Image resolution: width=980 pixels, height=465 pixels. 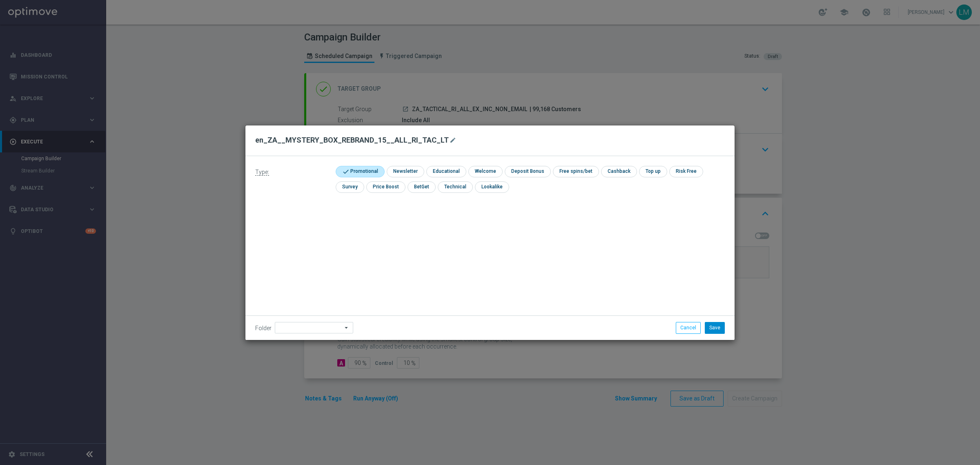 What do you see at coordinates (715, 328) in the screenshot?
I see `button: Save` at bounding box center [715, 328].